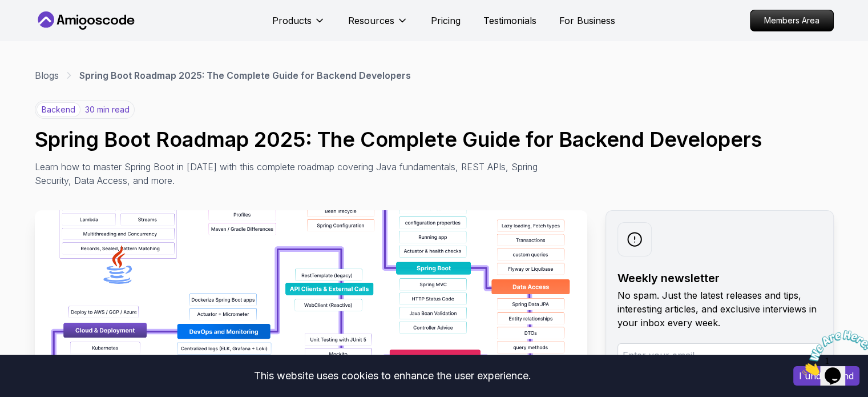 Image resolution: width=868 pixels, height=397 pixels. I want to click on button: Products, so click(298, 25).